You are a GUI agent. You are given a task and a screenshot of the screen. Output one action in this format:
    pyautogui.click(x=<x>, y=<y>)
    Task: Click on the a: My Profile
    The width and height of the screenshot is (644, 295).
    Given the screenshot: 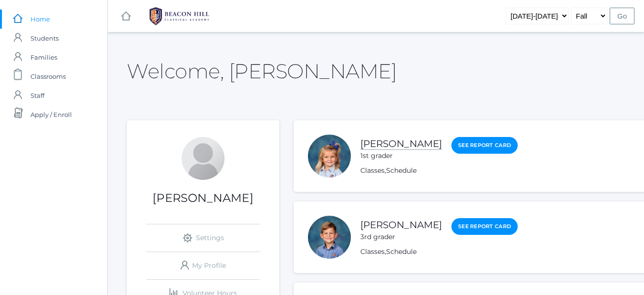 What is the action you would take?
    pyautogui.click(x=203, y=265)
    